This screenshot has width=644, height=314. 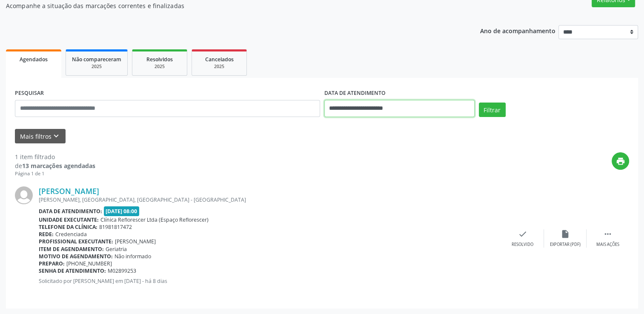 What do you see at coordinates (76, 256) in the screenshot?
I see `b: Motivo de agendamento:` at bounding box center [76, 256].